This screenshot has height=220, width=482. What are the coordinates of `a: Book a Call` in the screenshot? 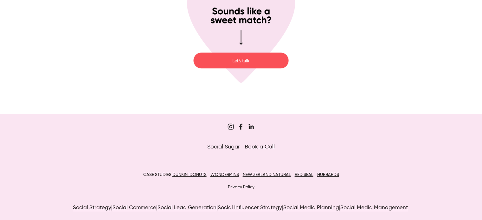 It's located at (259, 147).